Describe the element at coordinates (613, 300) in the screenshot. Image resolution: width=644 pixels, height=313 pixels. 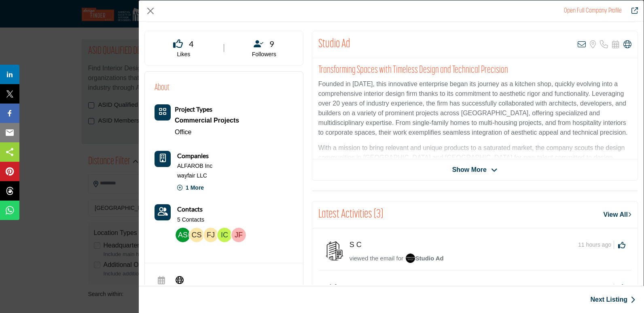
I see `a: Next Listing` at that location.